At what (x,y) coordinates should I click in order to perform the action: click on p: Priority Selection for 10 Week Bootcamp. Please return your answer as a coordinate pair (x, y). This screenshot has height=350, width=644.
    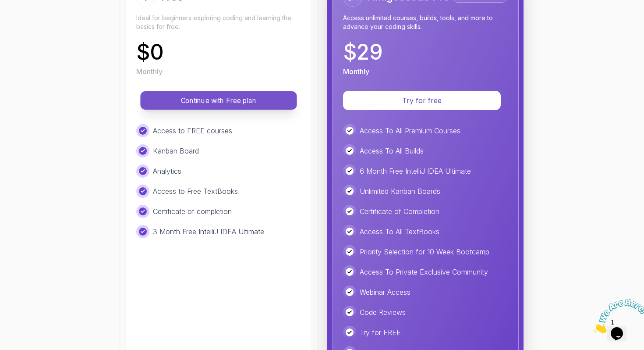
    Looking at the image, I should click on (425, 252).